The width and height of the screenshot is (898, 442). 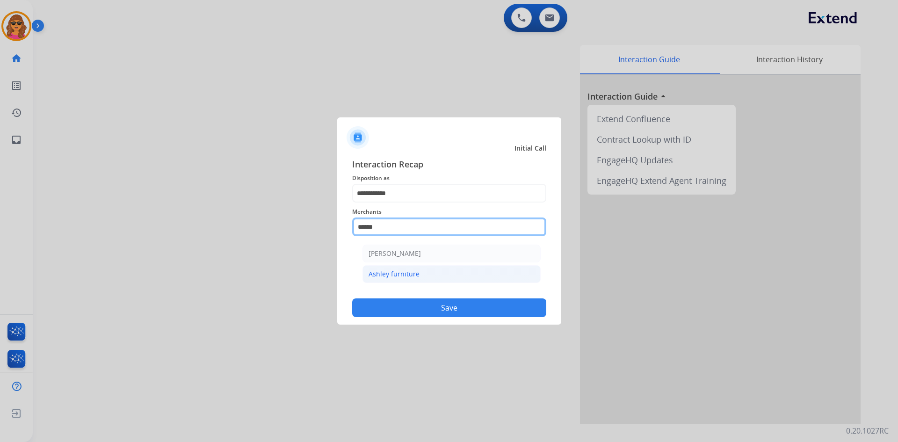 I want to click on span: Merchants, so click(x=449, y=212).